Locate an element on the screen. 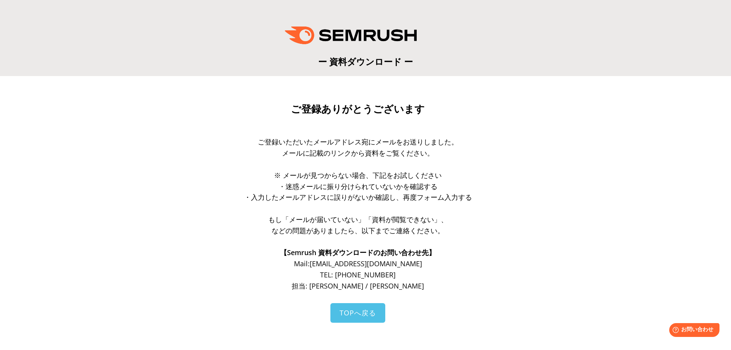 The image size is (731, 350). span: ー 資料ダウンロード ー is located at coordinates (365, 61).